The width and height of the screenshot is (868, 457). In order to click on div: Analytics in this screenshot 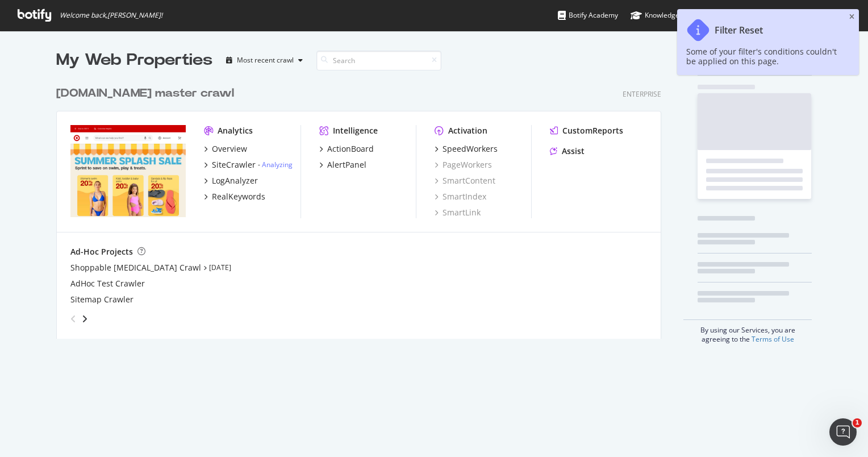, I will do `click(235, 131)`.